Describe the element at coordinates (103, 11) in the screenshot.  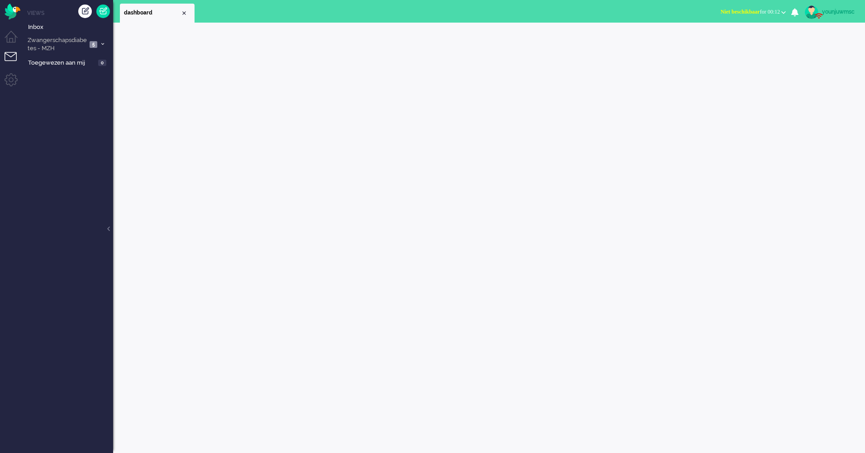
I see `a: Quick Ticket` at that location.